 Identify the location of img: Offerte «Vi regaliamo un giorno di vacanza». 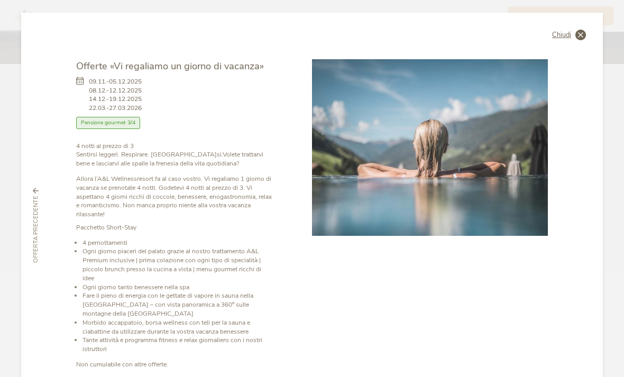
(430, 148).